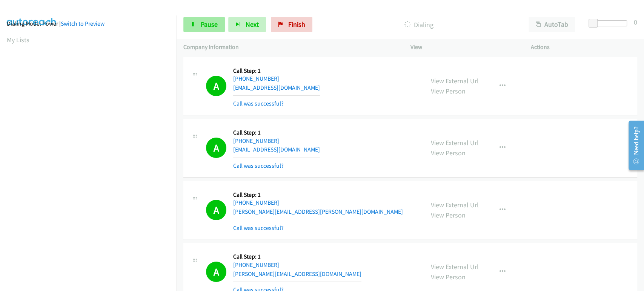  What do you see at coordinates (252, 24) in the screenshot?
I see `span: Next` at bounding box center [252, 24].